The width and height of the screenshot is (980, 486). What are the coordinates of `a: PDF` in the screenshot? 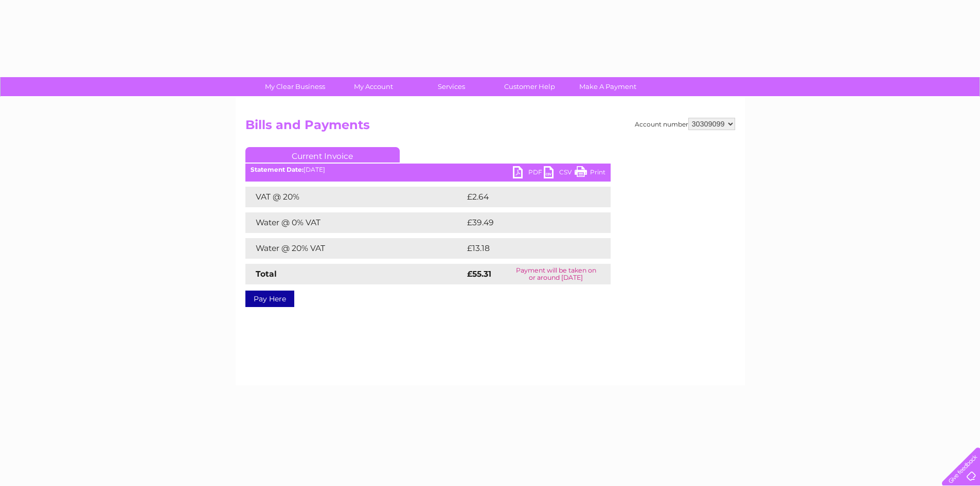 It's located at (528, 173).